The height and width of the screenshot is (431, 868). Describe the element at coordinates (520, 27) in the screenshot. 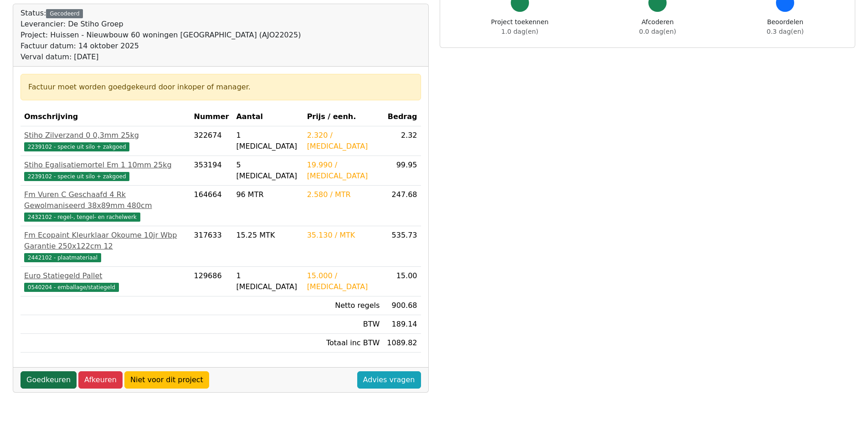

I see `div: Project toekennen` at that location.